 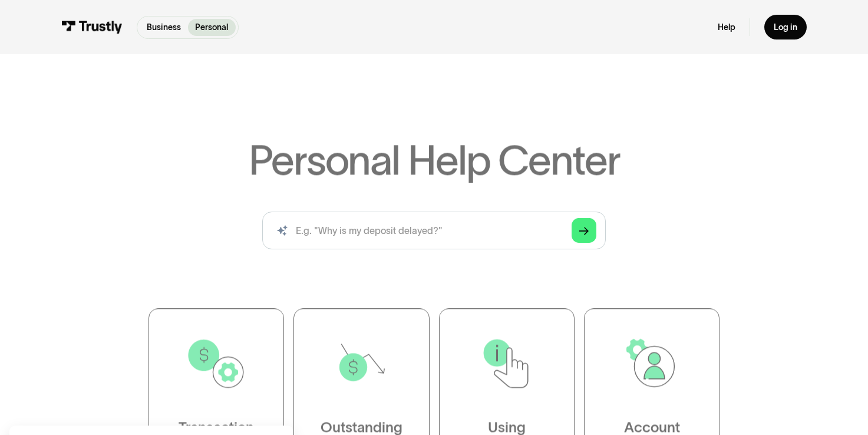 What do you see at coordinates (92, 27) in the screenshot?
I see `img: Trustly Logo` at bounding box center [92, 27].